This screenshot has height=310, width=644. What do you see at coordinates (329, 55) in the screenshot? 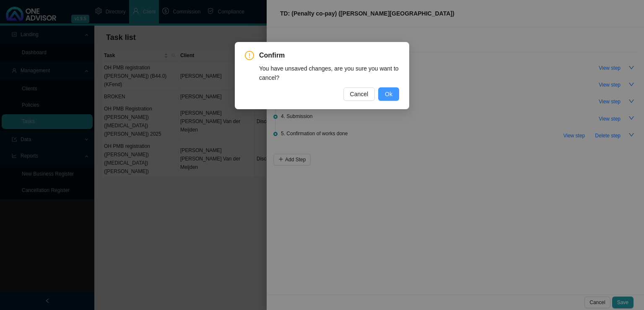
I see `span: Confirm` at bounding box center [329, 55].